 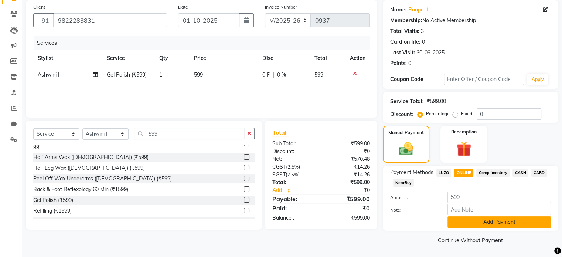 I want to click on span: CGST, so click(x=279, y=167).